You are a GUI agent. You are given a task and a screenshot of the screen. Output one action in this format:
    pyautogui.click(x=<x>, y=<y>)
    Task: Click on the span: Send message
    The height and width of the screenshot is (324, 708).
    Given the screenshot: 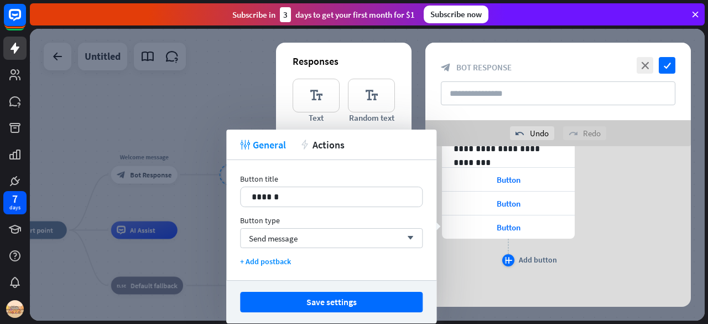 What is the action you would take?
    pyautogui.click(x=273, y=238)
    